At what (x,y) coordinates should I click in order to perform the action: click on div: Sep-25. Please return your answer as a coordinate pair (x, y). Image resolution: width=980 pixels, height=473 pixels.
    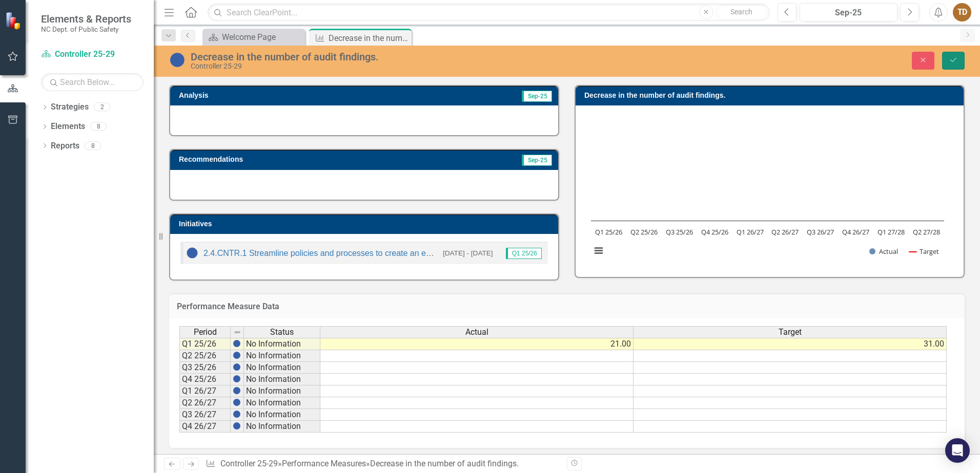
    Looking at the image, I should click on (849, 13).